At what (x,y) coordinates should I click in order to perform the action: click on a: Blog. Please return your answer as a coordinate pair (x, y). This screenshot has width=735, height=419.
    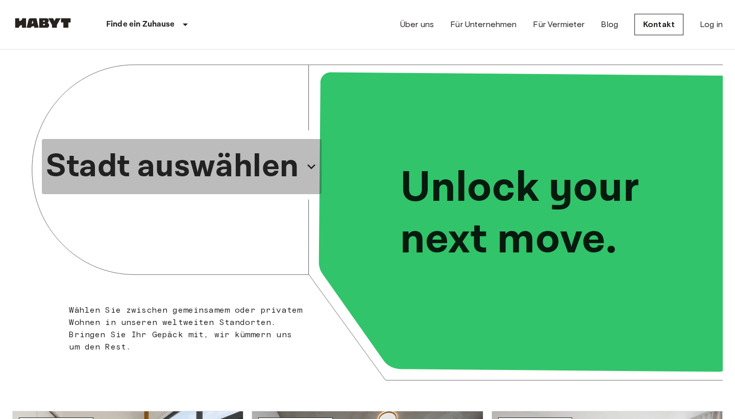
    Looking at the image, I should click on (609, 24).